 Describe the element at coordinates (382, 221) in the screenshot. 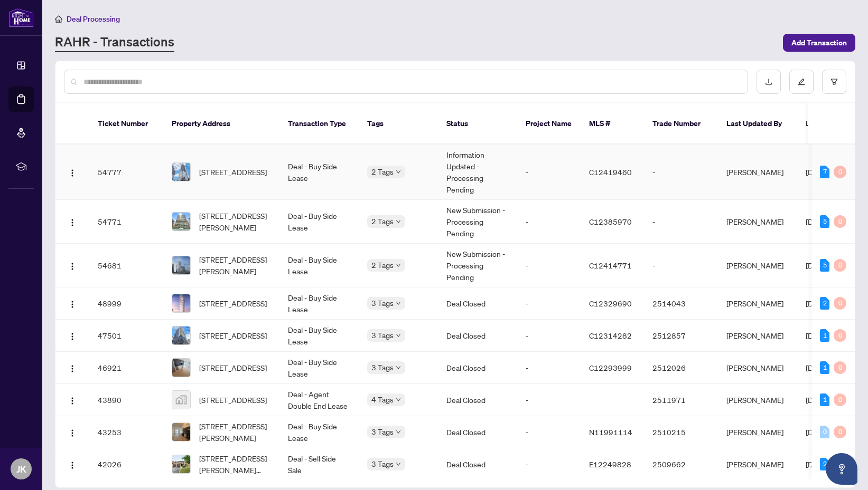

I see `span: 2 Tags` at that location.